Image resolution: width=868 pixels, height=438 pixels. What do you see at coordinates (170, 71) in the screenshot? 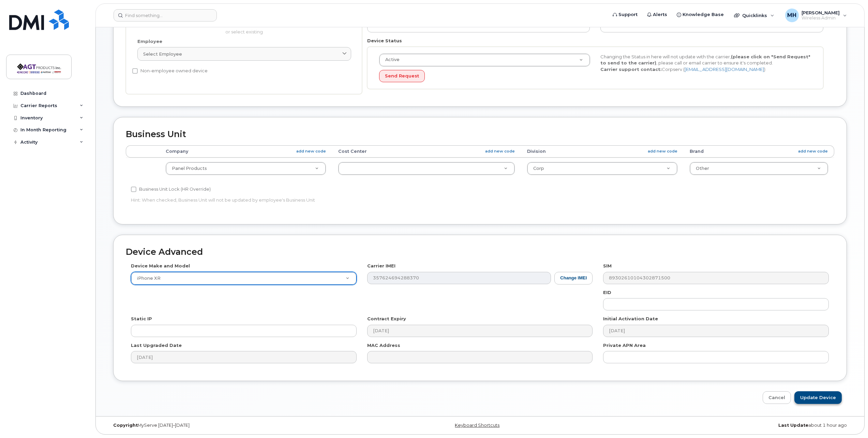
I see `label: Non-employee owned device` at bounding box center [170, 71].